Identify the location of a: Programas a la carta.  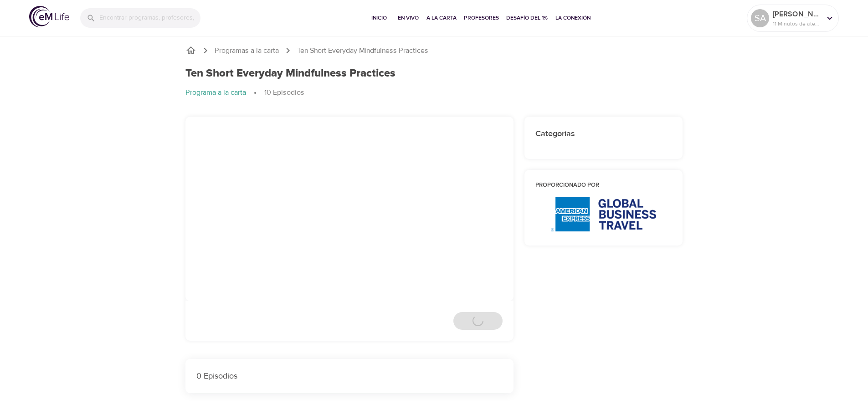
(247, 51).